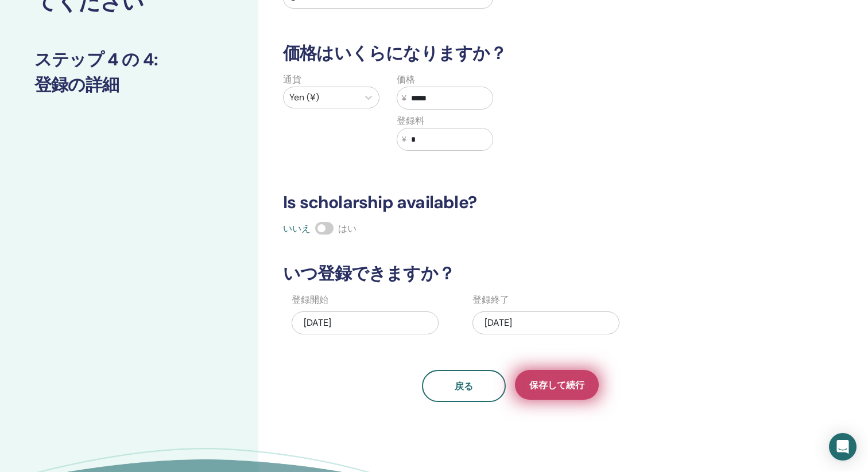 The width and height of the screenshot is (868, 472). Describe the element at coordinates (557, 385) in the screenshot. I see `button: 保存して続行` at that location.